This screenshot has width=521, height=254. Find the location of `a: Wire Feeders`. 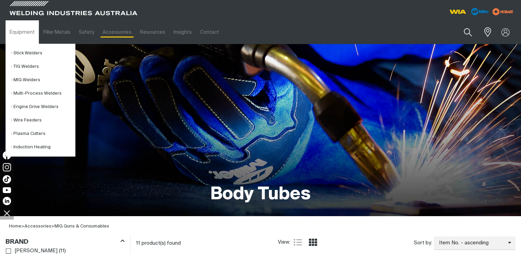

a: Wire Feeders is located at coordinates (43, 120).